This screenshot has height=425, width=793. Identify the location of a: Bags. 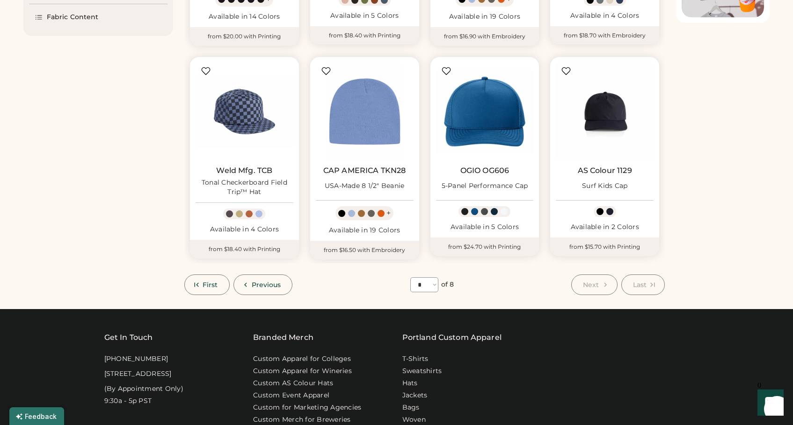
(411, 408).